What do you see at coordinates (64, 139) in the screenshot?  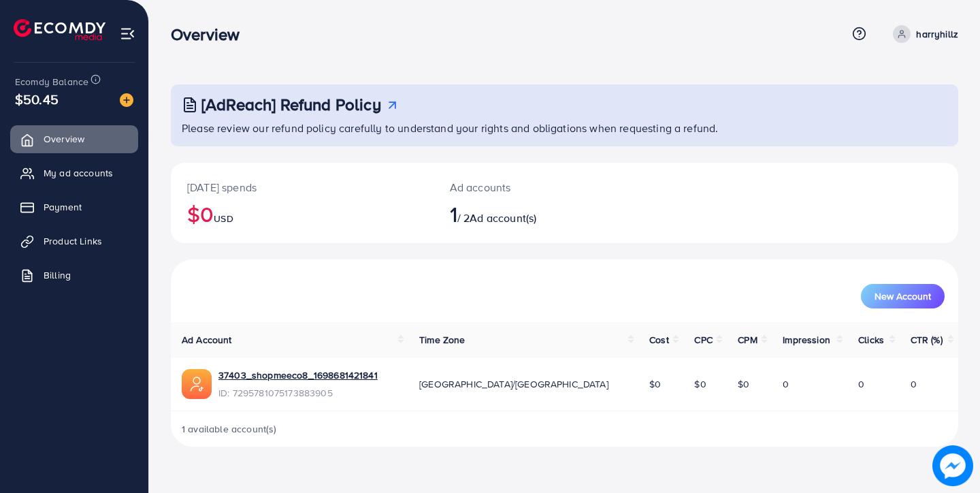 I see `span: Overview` at bounding box center [64, 139].